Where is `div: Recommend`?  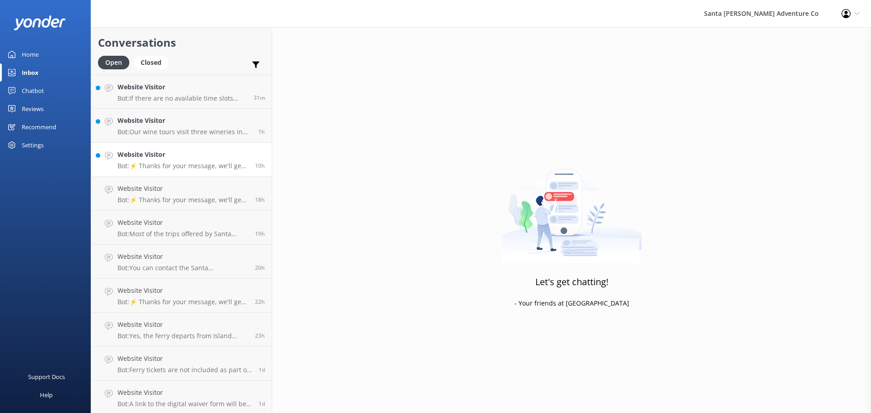
div: Recommend is located at coordinates (39, 127).